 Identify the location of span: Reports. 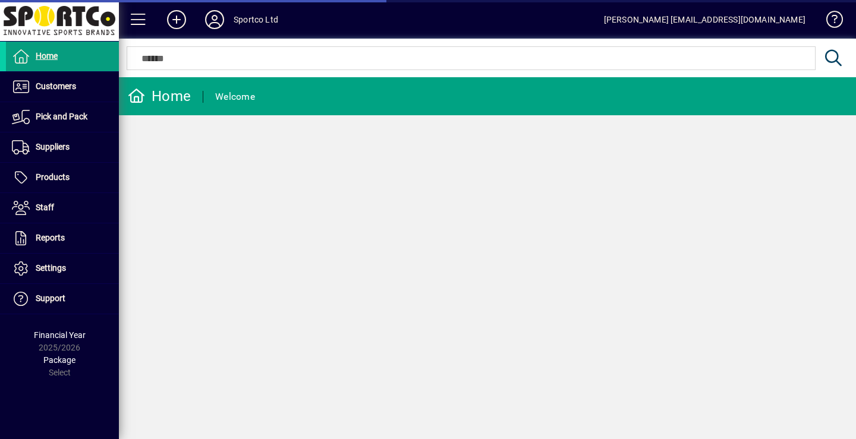
(50, 238).